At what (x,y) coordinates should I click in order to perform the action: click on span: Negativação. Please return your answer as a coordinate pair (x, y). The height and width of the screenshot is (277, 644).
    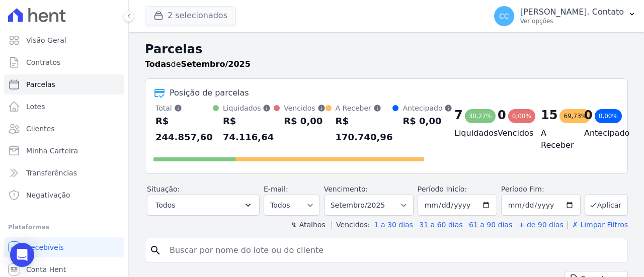
    Looking at the image, I should click on (48, 195).